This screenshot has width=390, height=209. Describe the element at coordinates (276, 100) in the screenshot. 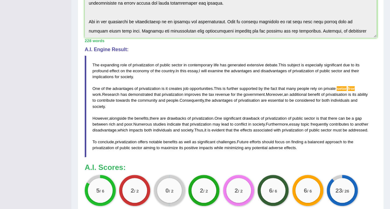

I see `span: essential` at that location.